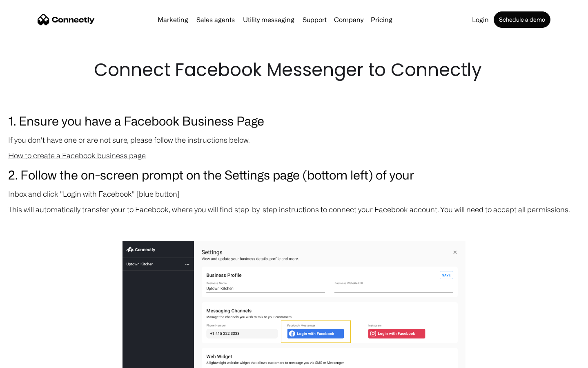 The image size is (588, 368). I want to click on p: Inbox and click "Login with Facebook" [blue button], so click(294, 193).